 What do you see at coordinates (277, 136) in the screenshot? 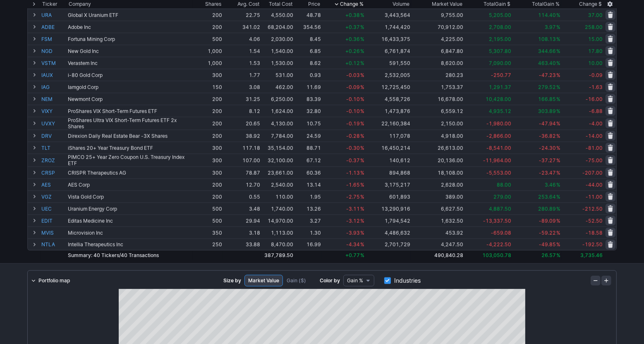
I see `td: 7,784.00` at bounding box center [277, 136].